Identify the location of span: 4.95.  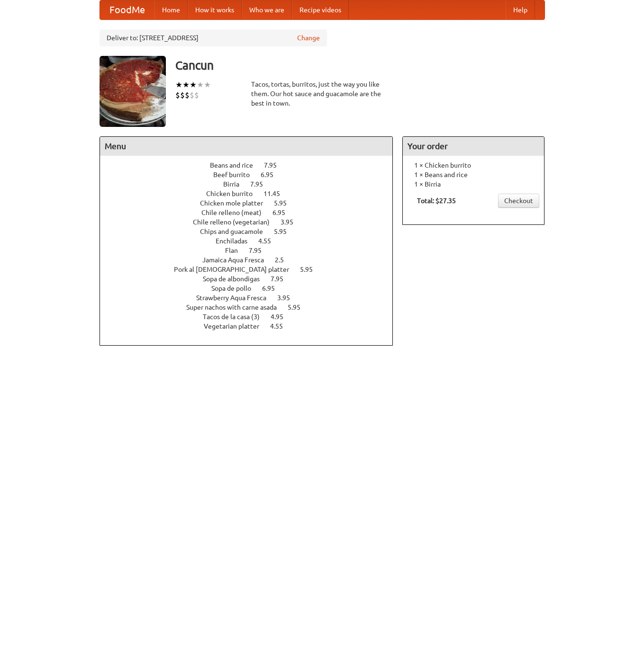
(281, 317).